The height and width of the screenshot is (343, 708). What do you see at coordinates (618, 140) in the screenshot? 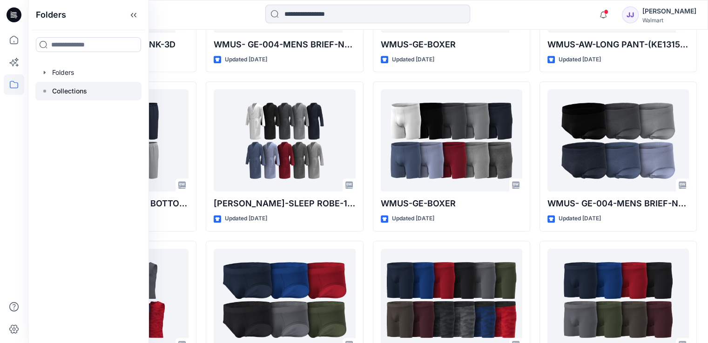
I see `a: WMUS- GE-004-MENS BRIEF-N1-3D` at bounding box center [618, 140].